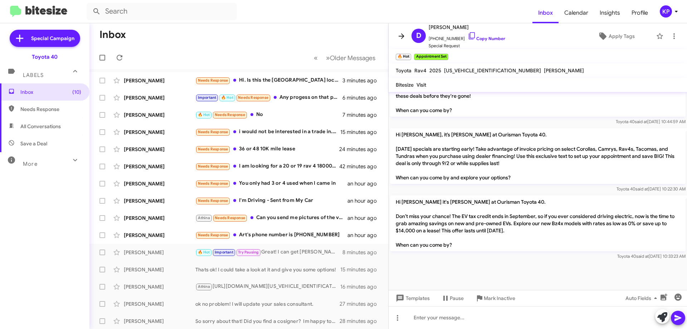 The image size is (687, 329). I want to click on div: KP, so click(666, 11).